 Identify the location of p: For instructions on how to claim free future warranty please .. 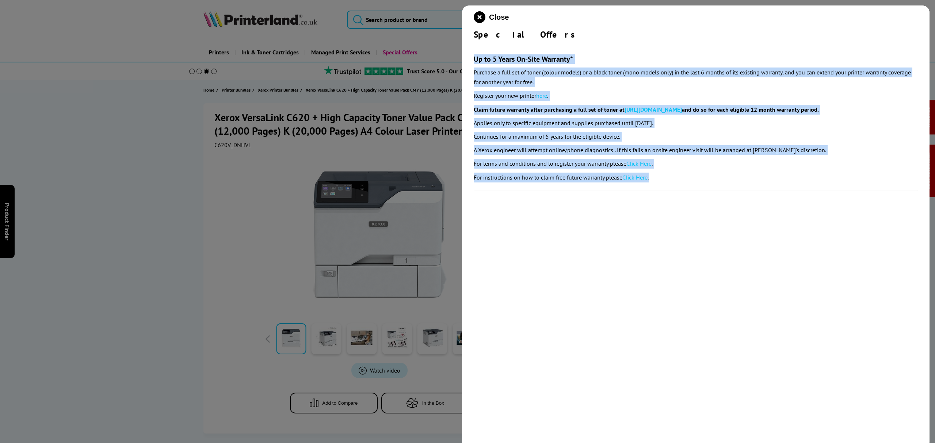
(696, 177).